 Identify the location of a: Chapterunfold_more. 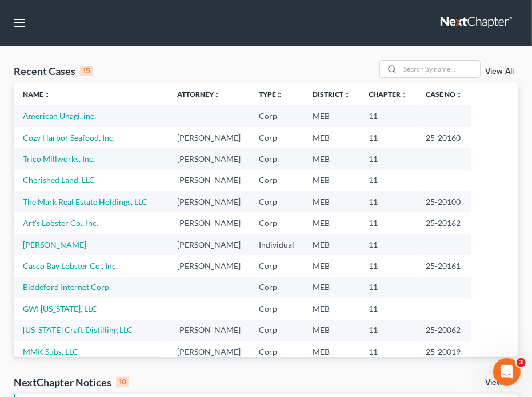
(388, 94).